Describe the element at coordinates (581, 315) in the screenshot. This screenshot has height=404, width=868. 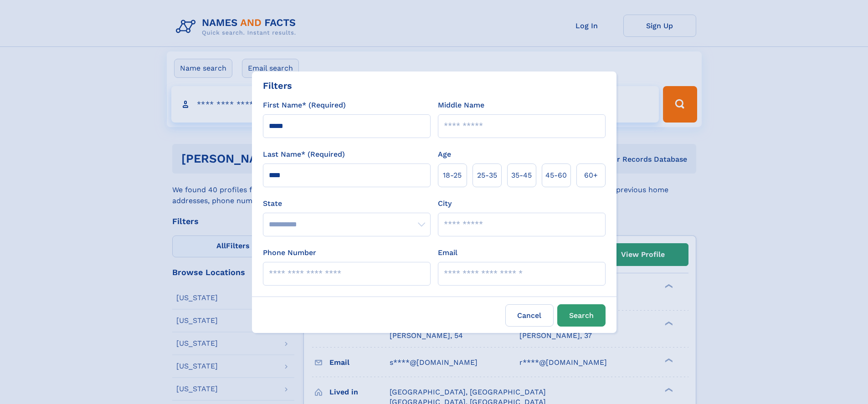
I see `button: Search` at that location.